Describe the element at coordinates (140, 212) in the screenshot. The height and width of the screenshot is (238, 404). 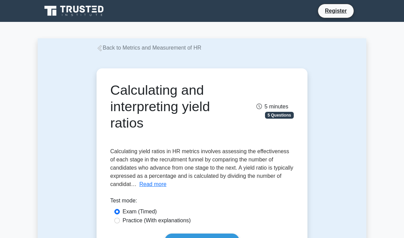
I see `label: Exam (Timed)` at that location.